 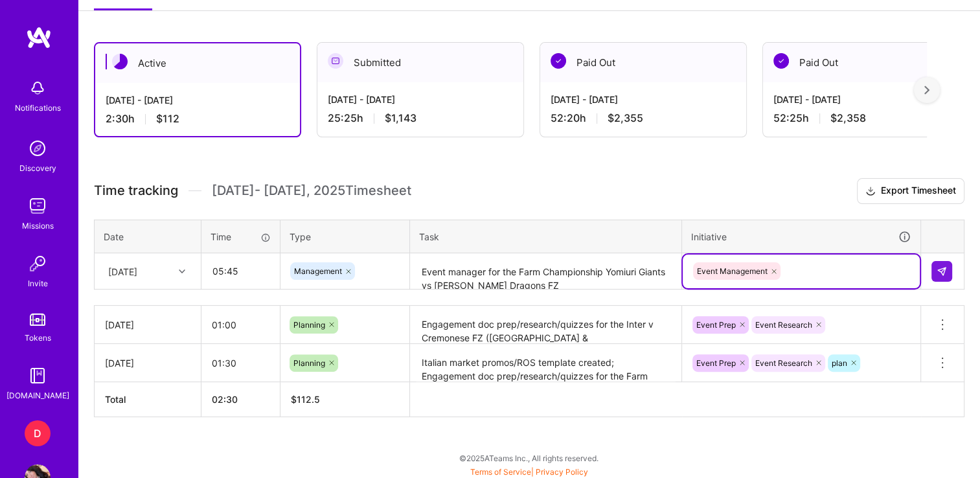 What do you see at coordinates (136, 191) in the screenshot?
I see `span: Time tracking` at bounding box center [136, 191].